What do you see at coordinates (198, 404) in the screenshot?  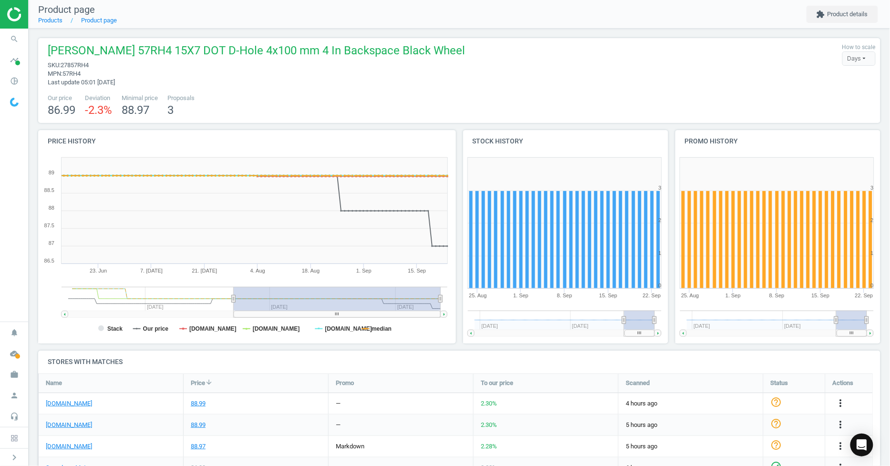 I see `div: 88.99` at bounding box center [198, 404].